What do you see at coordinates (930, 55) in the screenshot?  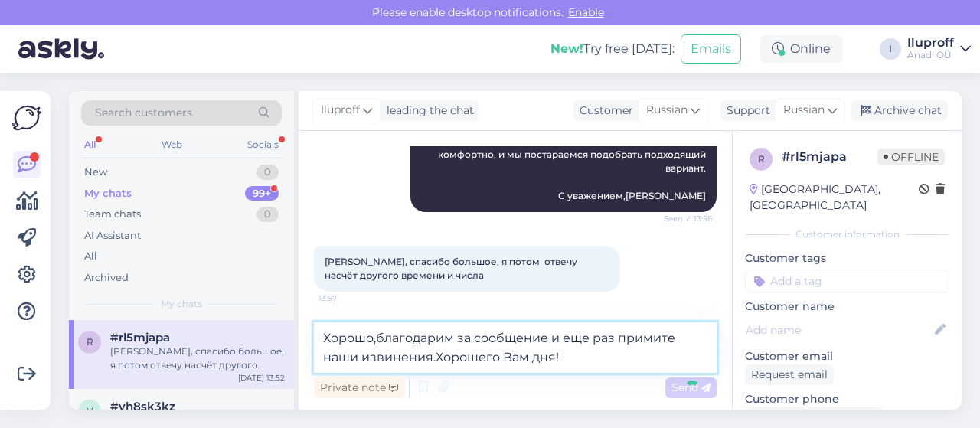 I see `div: Anadi OÜ` at bounding box center [930, 55].